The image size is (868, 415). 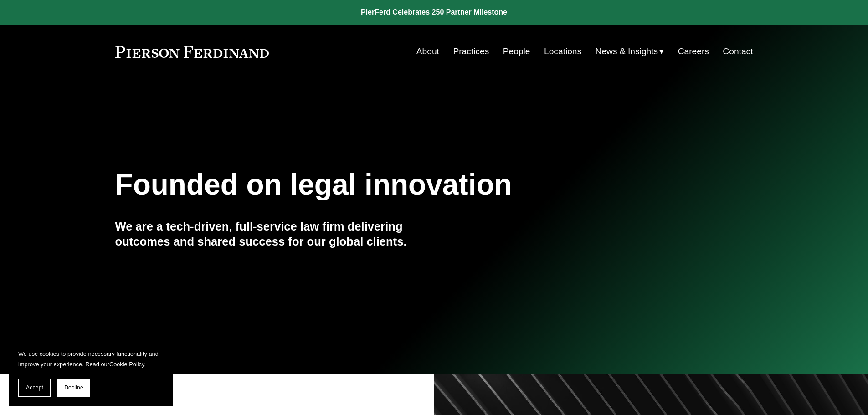 I want to click on span: Accept, so click(x=35, y=388).